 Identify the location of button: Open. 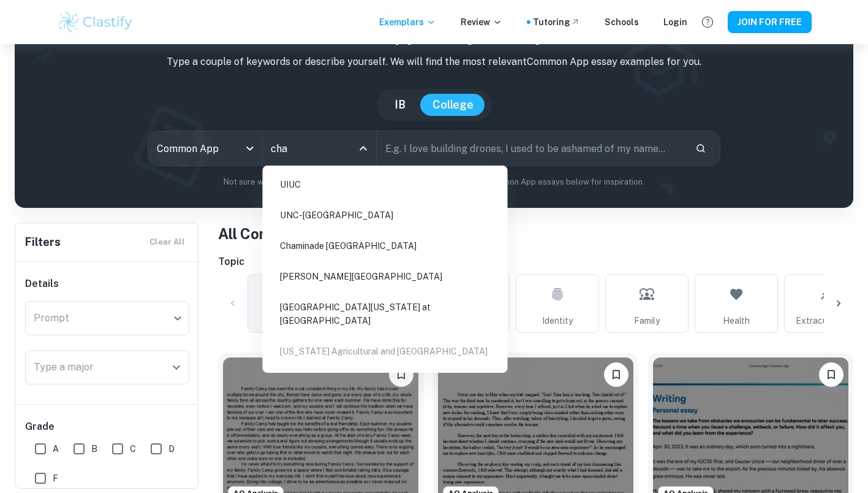
(176, 368).